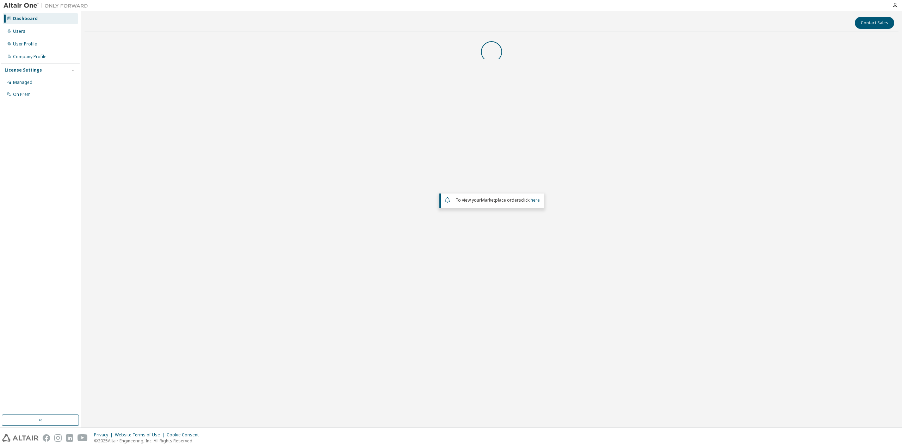 The width and height of the screenshot is (902, 448). What do you see at coordinates (48, 6) in the screenshot?
I see `img: Altair One` at bounding box center [48, 6].